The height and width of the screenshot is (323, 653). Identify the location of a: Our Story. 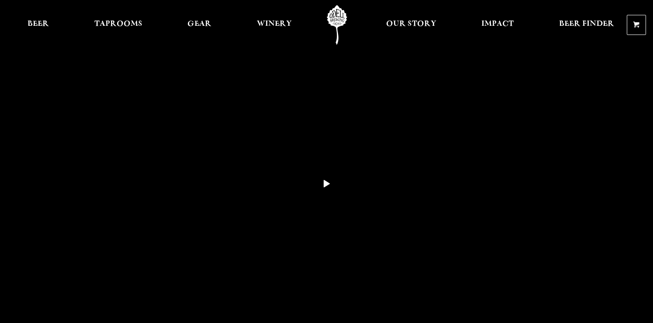
(411, 25).